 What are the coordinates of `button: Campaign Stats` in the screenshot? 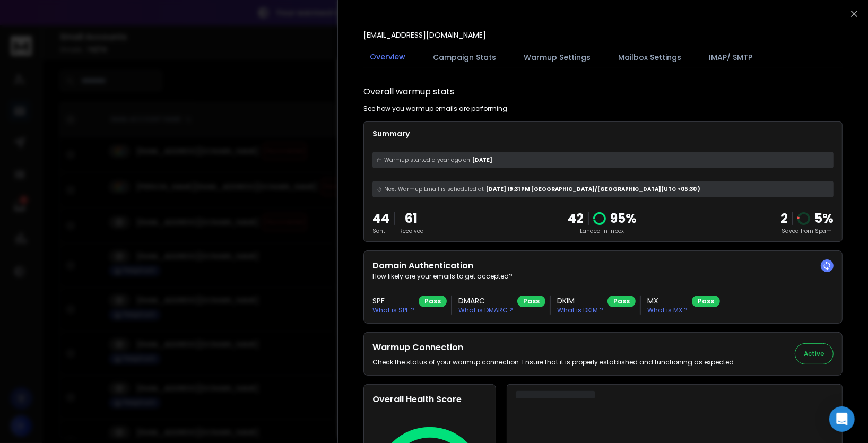 It's located at (464, 58).